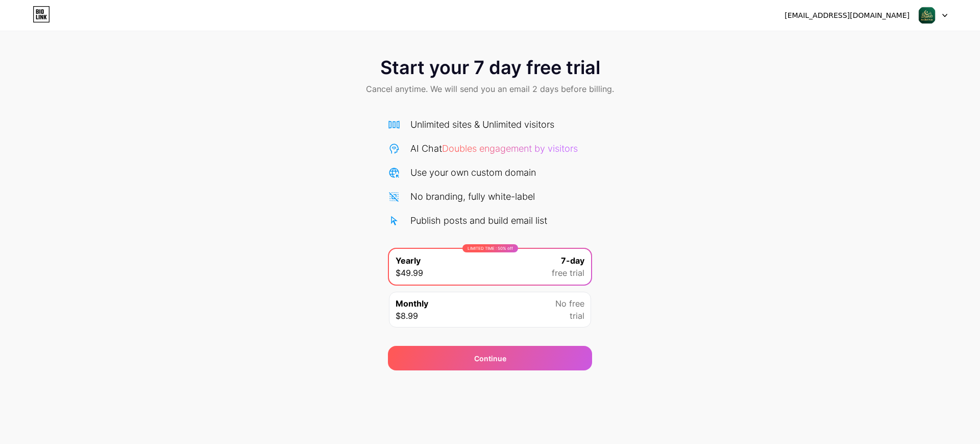  What do you see at coordinates (577, 316) in the screenshot?
I see `span: trial` at bounding box center [577, 316].